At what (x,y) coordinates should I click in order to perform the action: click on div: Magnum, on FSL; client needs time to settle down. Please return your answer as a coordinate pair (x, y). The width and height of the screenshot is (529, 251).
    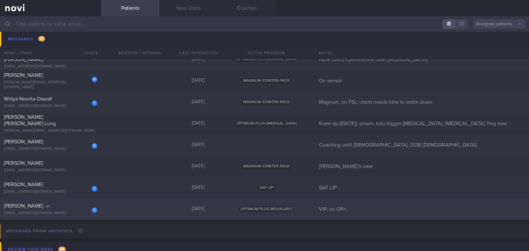
    Looking at the image, I should click on (422, 102).